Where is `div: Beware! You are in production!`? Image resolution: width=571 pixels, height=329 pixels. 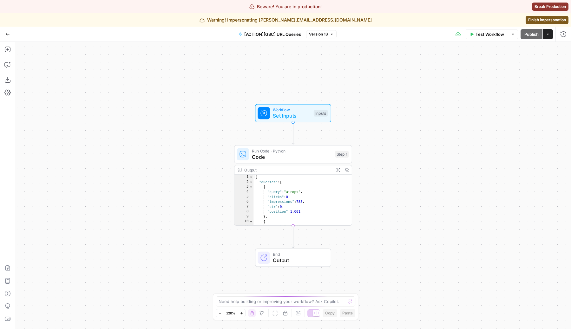
div: Beware! You are in production! is located at coordinates (285, 7).